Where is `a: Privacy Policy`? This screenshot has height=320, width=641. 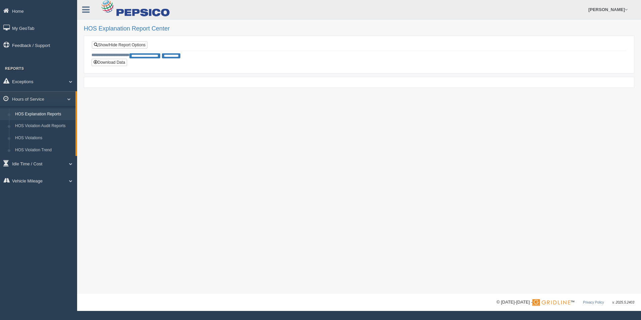
a: Privacy Policy is located at coordinates (593, 302).